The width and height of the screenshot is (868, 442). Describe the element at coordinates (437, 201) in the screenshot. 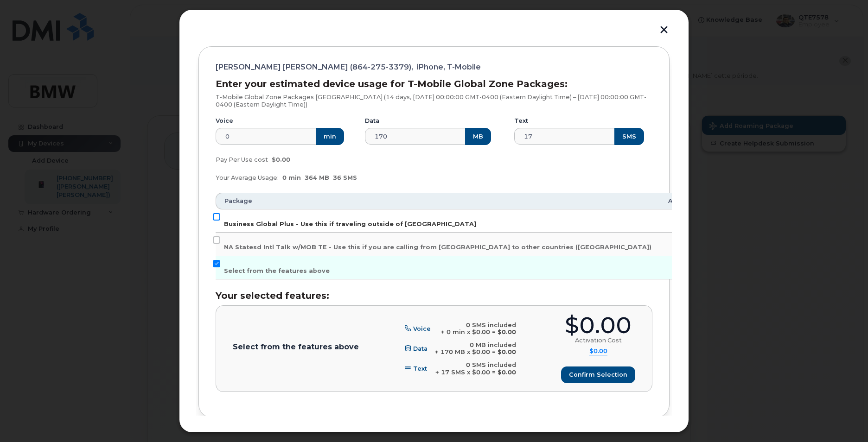

I see `th: Package` at that location.